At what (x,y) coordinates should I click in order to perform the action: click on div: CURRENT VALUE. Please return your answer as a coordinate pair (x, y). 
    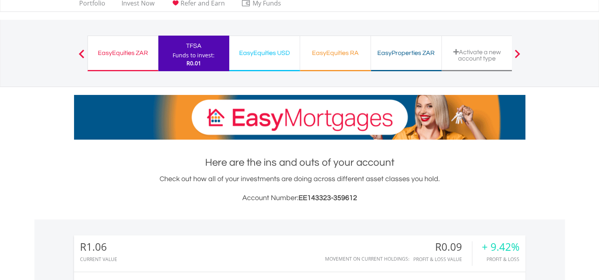
    Looking at the image, I should click on (99, 259).